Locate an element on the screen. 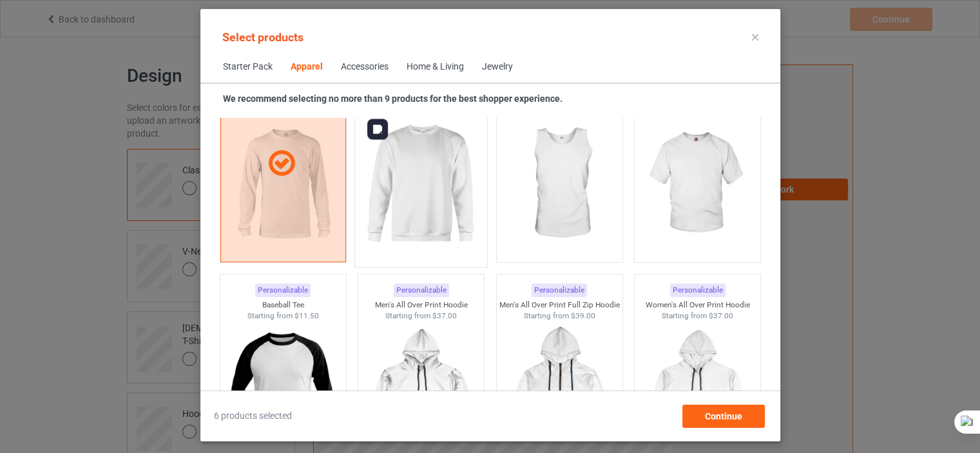 This screenshot has height=453, width=980. div: Home & Living is located at coordinates (435, 67).